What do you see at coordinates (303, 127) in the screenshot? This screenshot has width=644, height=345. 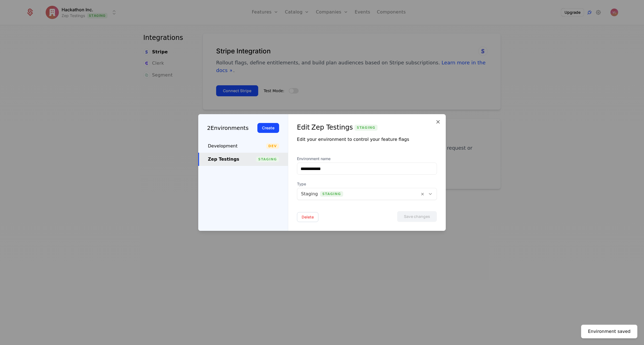 I see `div: Edit` at bounding box center [303, 127].